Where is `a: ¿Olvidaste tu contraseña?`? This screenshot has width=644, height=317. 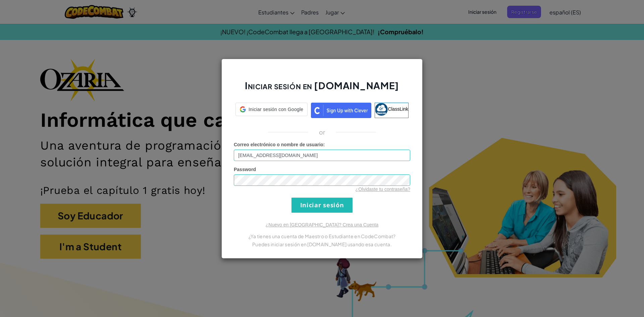
a: ¿Olvidaste tu contraseña? is located at coordinates (383, 189).